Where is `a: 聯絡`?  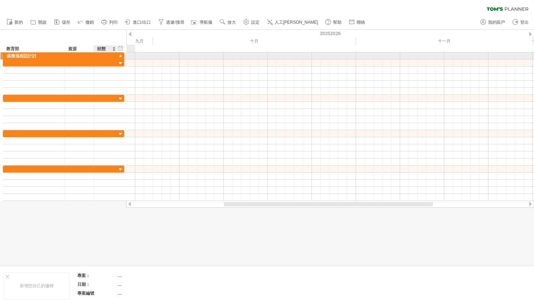
a: 聯絡 is located at coordinates (357, 22).